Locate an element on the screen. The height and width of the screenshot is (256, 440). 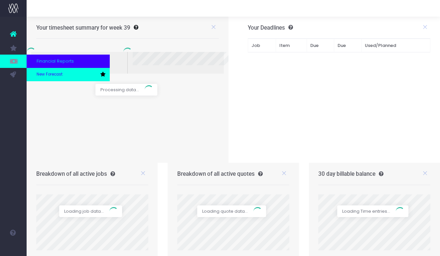
span: New Forecast is located at coordinates (50, 74).